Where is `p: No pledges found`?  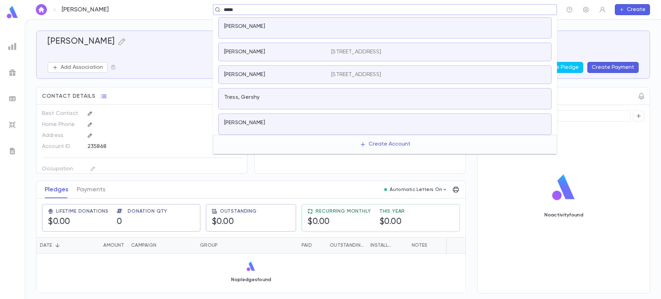 p: No pledges found is located at coordinates (251, 280).